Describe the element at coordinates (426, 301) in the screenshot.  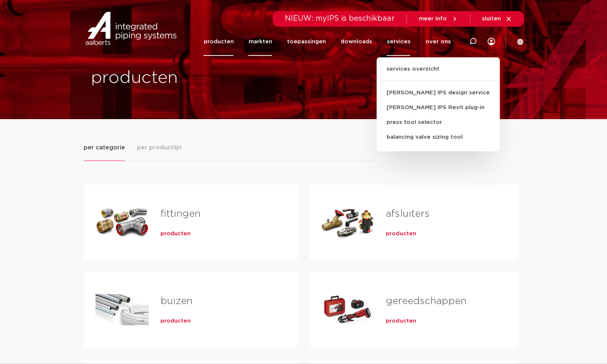
I see `a: gereedschappen` at that location.